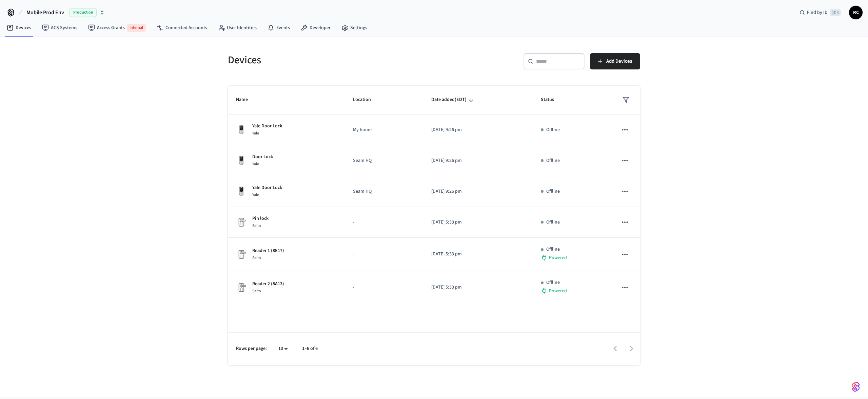 This screenshot has width=868, height=399. Describe the element at coordinates (268, 284) in the screenshot. I see `p: Reader 2 (8A13)` at that location.